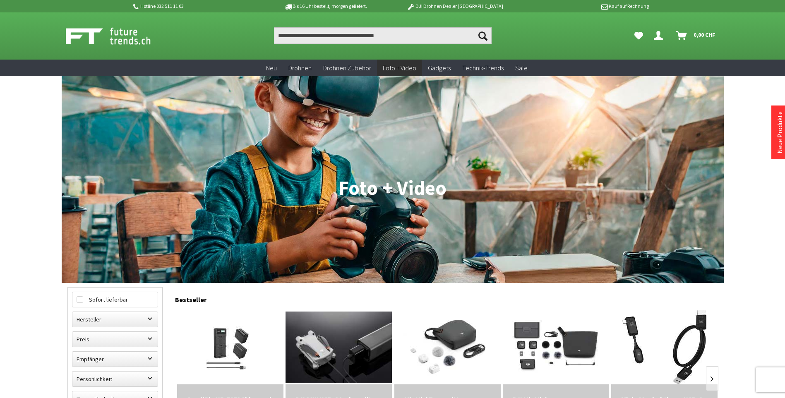 The height and width of the screenshot is (398, 785). I want to click on p: Kauf auf Rechnung, so click(585, 6).